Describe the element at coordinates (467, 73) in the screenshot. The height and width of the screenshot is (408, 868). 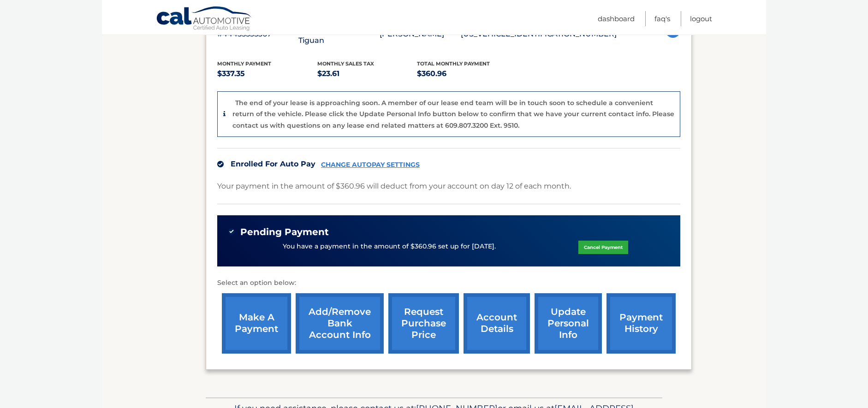
I see `p: $360.96` at that location.